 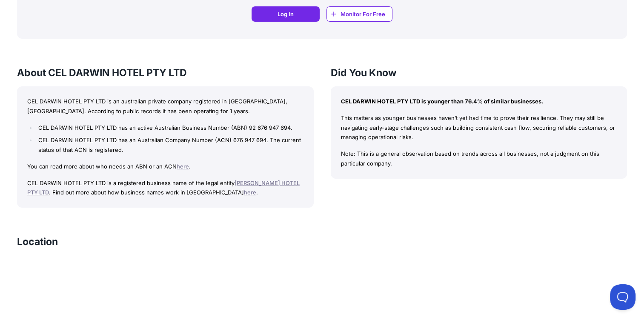 What do you see at coordinates (170, 127) in the screenshot?
I see `li: CEL DARWIN HOTEL PTY LTD has an active Australian Business Number (ABN) 92 676 947 694.` at bounding box center [170, 127].